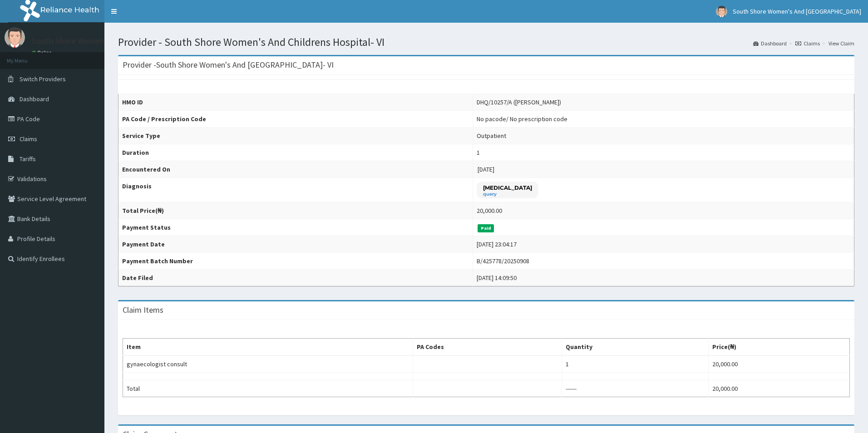  What do you see at coordinates (487, 42) in the screenshot?
I see `h1: Provider - South Shore Women's And Childrens Hospital- VI` at bounding box center [487, 42].